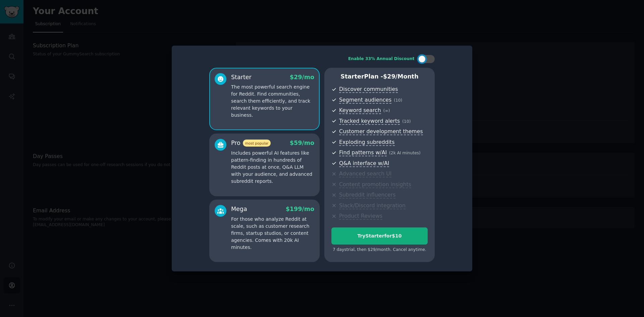 Image resolution: width=644 pixels, height=317 pixels. Describe the element at coordinates (380, 236) in the screenshot. I see `button: TryStarterfor$10` at that location.